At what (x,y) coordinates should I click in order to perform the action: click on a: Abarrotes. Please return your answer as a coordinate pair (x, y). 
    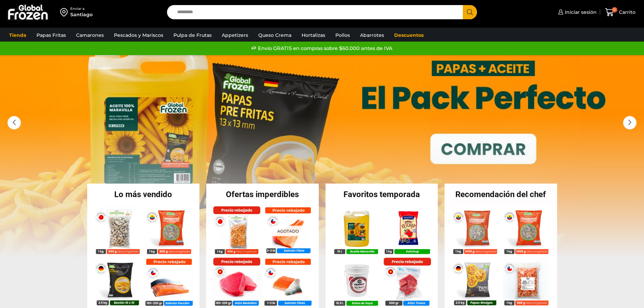
    Looking at the image, I should click on (372, 35).